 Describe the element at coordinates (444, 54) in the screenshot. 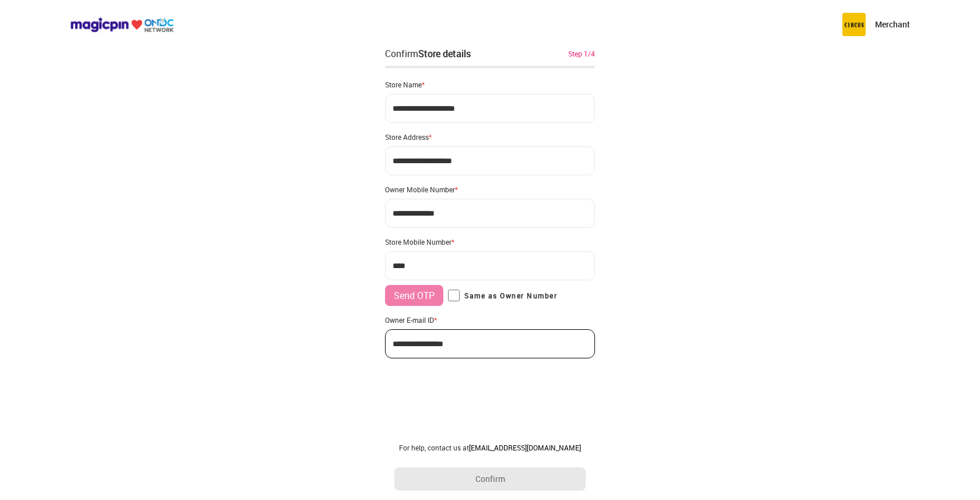

I see `div: Store details` at that location.